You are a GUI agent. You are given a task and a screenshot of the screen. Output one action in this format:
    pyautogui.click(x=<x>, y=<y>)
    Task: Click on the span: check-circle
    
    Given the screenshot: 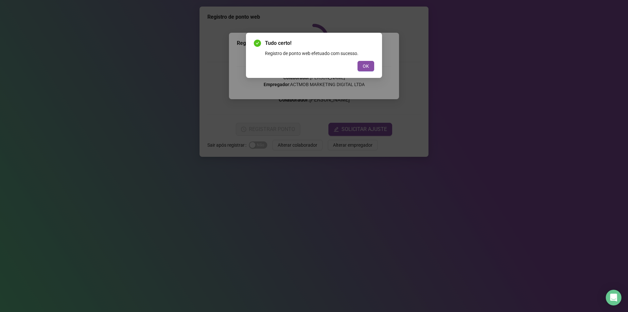 What is the action you would take?
    pyautogui.click(x=257, y=43)
    